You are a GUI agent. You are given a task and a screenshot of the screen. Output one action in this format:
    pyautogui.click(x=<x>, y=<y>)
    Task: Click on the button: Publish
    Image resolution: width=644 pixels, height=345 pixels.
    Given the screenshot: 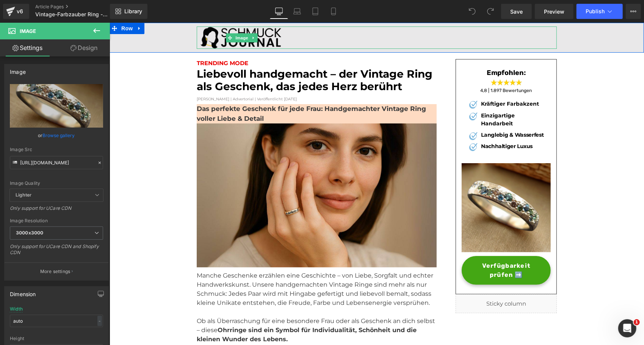 What is the action you would take?
    pyautogui.click(x=599, y=11)
    